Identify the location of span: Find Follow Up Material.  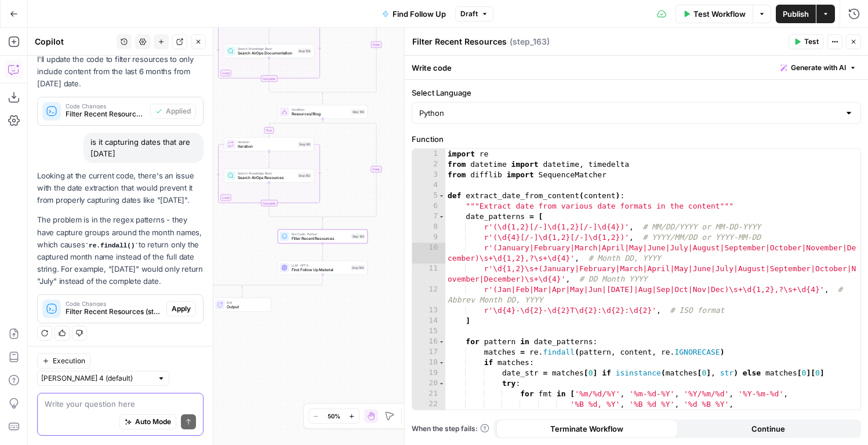
(320, 270).